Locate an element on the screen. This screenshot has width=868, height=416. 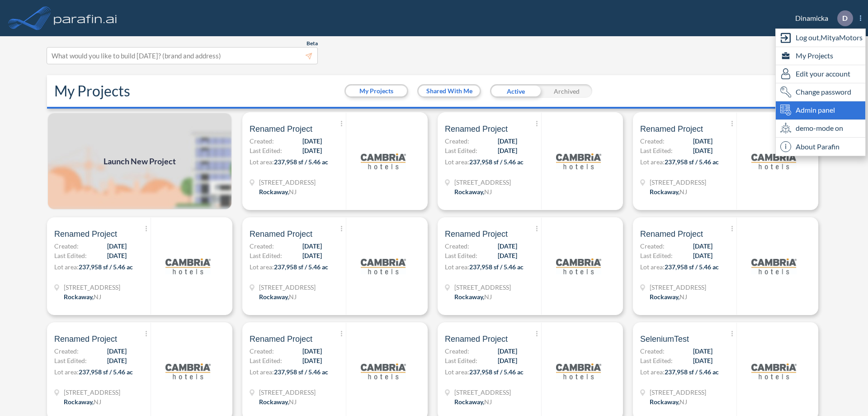
p: D is located at coordinates (845, 18).